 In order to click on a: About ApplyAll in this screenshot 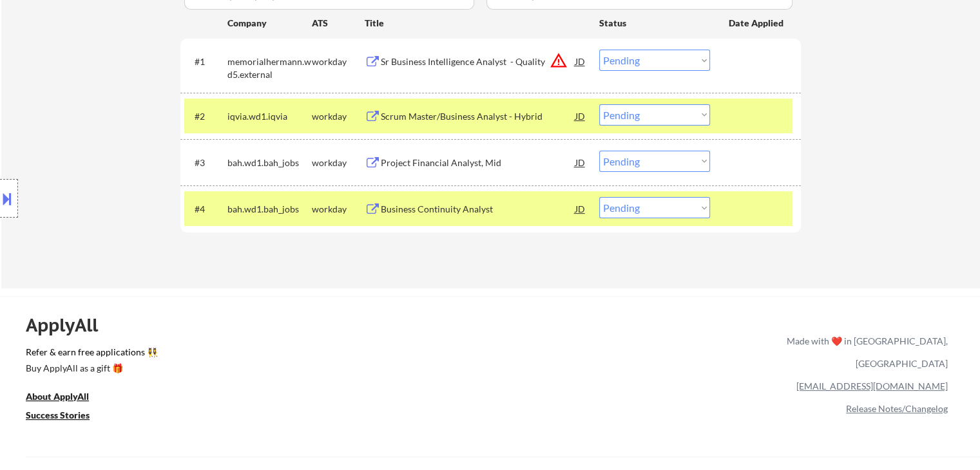, I will do `click(66, 397)`.